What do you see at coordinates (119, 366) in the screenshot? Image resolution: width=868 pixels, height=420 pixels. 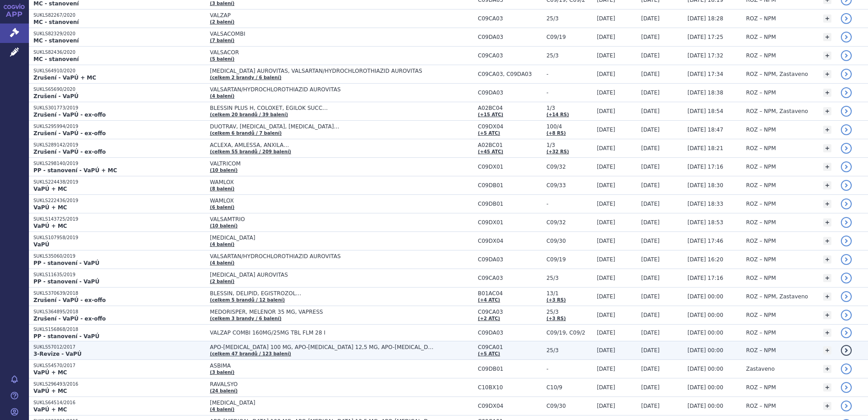 I see `p: SUKLS54570/2017` at bounding box center [119, 366].